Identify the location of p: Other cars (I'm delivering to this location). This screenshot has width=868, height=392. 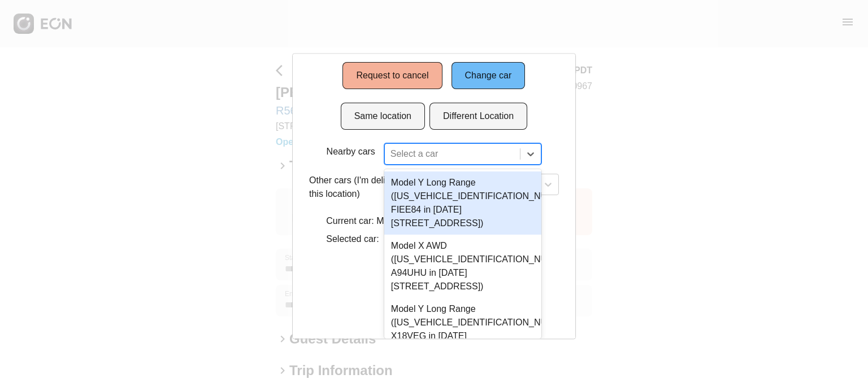
(368, 188).